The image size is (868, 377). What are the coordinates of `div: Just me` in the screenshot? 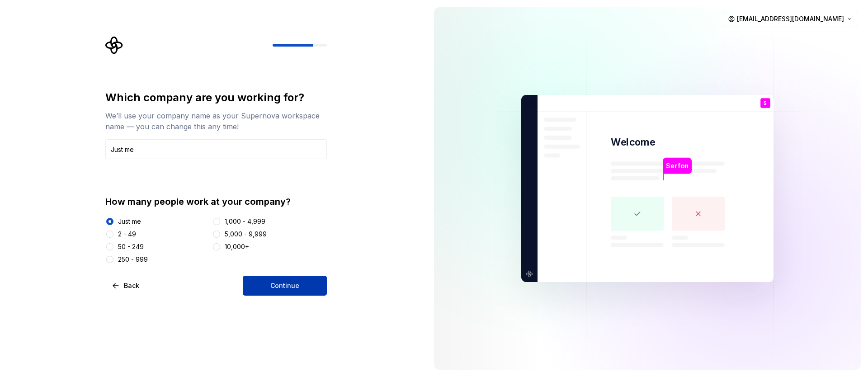 It's located at (129, 221).